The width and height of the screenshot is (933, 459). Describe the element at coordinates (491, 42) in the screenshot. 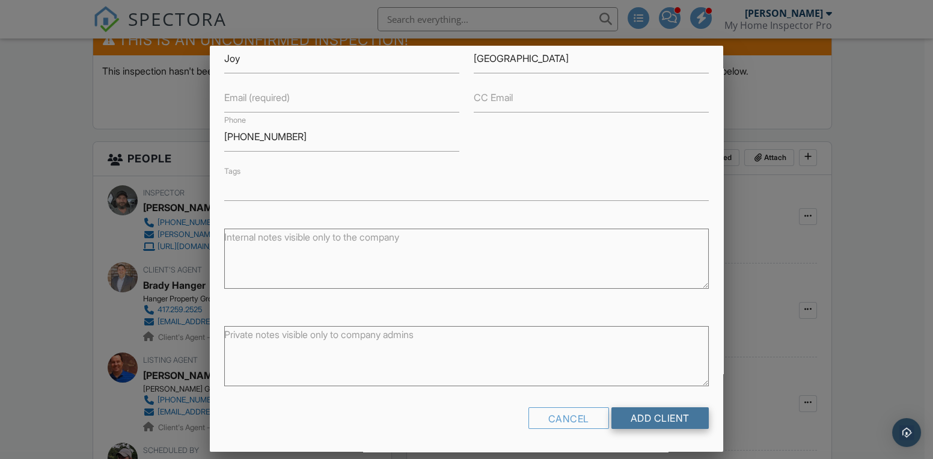

I see `label: Last name` at that location.